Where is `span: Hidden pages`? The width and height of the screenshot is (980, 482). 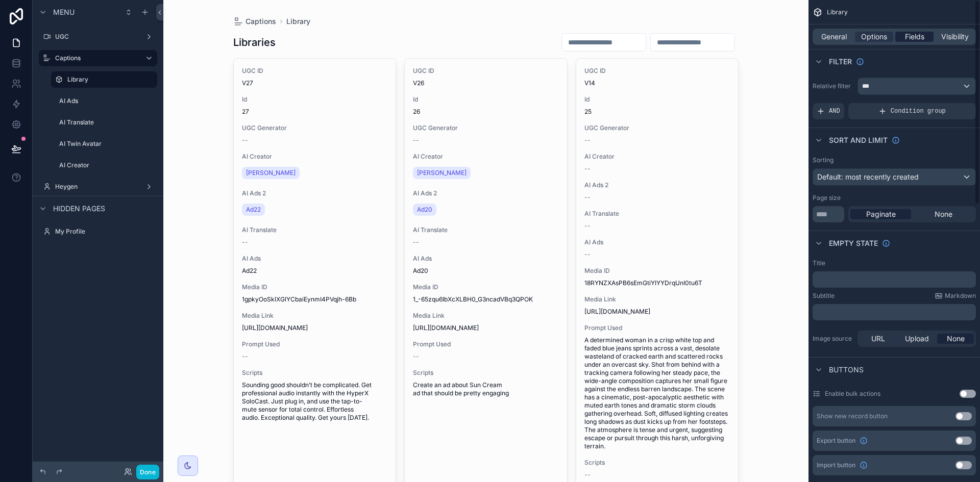
span: Hidden pages is located at coordinates (79, 208).